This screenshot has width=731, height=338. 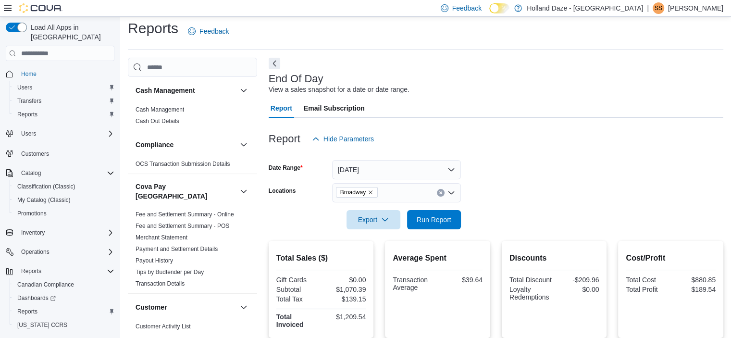 What do you see at coordinates (281, 108) in the screenshot?
I see `span: Report` at bounding box center [281, 108].